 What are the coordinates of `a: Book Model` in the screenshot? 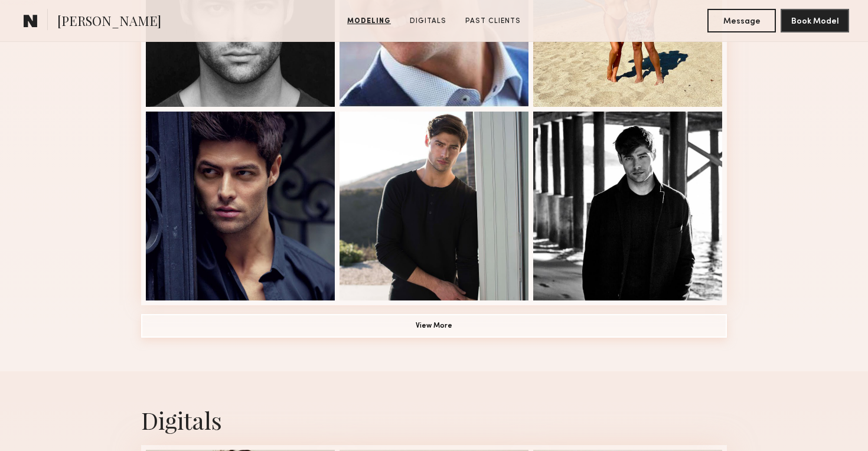 It's located at (815, 20).